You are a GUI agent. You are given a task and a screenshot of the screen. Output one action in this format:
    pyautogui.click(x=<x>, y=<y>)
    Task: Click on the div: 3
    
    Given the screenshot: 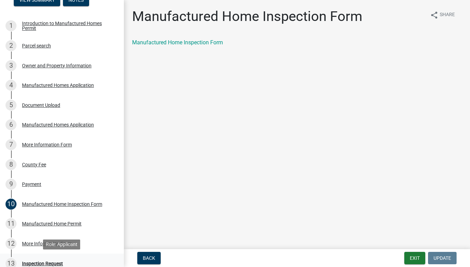 What is the action you would take?
    pyautogui.click(x=11, y=66)
    